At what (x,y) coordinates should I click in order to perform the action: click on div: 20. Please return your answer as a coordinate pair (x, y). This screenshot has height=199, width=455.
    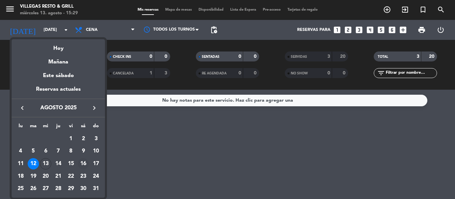
    Looking at the image, I should click on (46, 177).